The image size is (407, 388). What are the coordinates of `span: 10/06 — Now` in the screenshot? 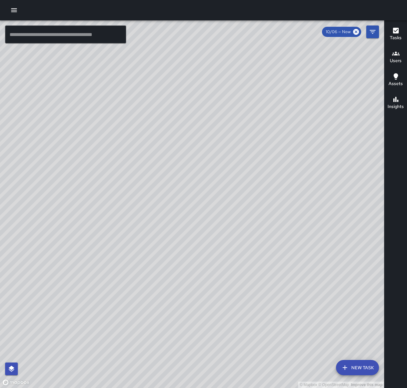 It's located at (338, 32).